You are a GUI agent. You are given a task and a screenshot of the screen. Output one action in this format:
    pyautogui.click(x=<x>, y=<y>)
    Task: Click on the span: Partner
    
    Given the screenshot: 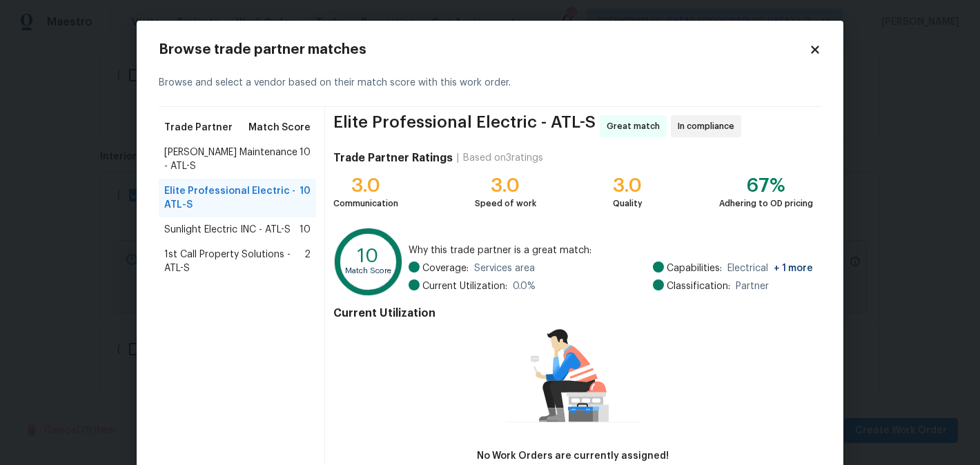 What is the action you would take?
    pyautogui.click(x=752, y=286)
    